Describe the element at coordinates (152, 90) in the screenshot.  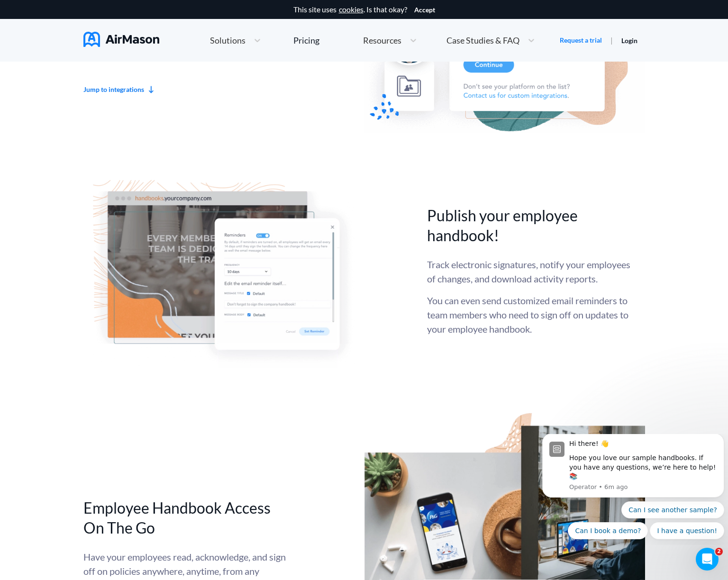
I see `img: svg+xml;base64,PD94bWwgdmVyc2lvbj0iMS4wIiBlbmNvZGluZz0idXRmLTgiPz4NCjxzdmcgd2lkdGg9IjEwcHgiIGhlaW...` at that location.